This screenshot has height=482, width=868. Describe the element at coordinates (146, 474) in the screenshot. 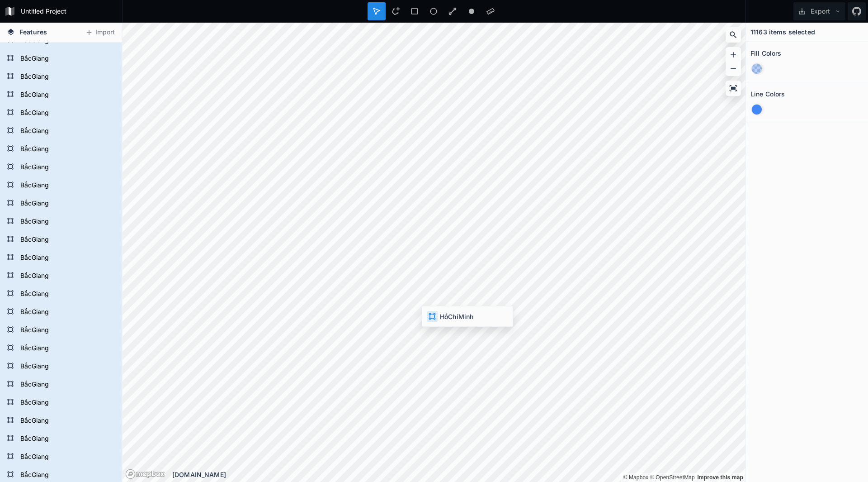

I see `a: Mapbox logo` at that location.